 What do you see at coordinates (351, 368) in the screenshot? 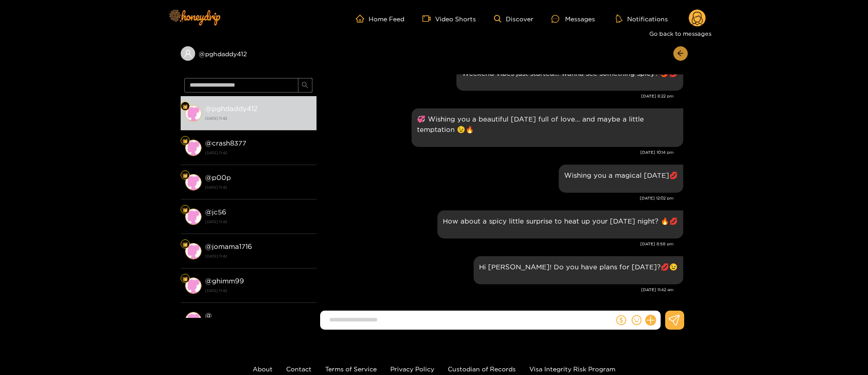
I see `a: Terms of Service` at bounding box center [351, 368].